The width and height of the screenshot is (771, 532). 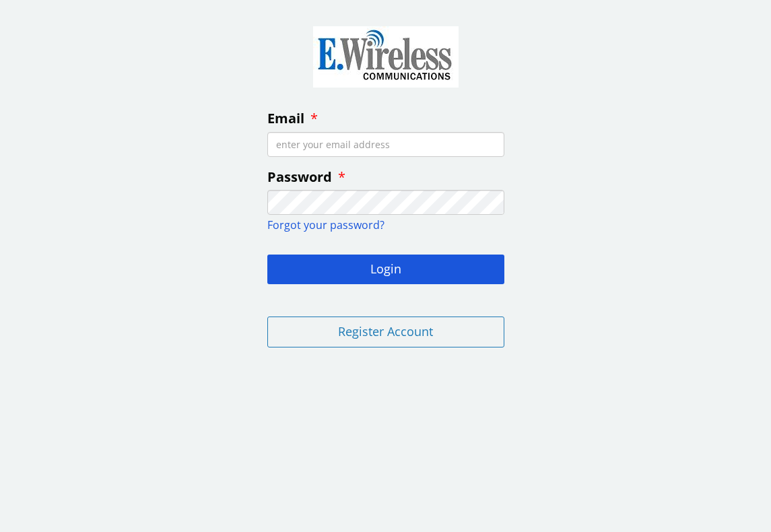 I want to click on a: Forgot your password?, so click(x=326, y=225).